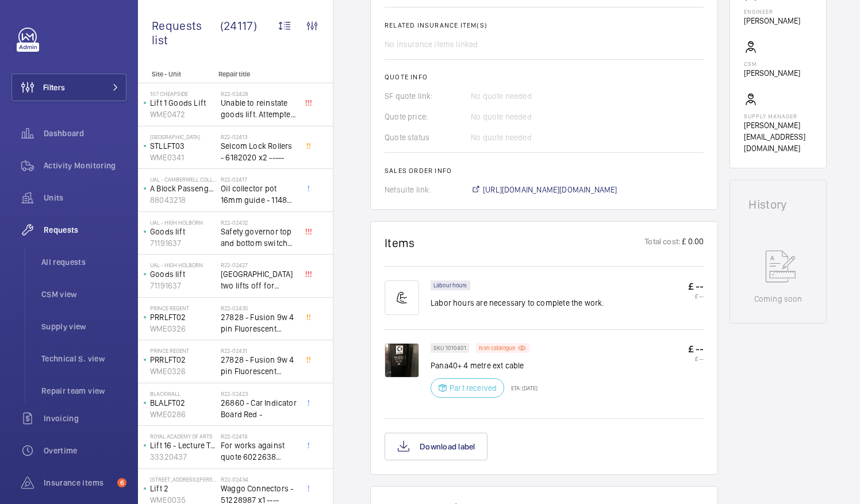 The image size is (860, 504). I want to click on p: Part received, so click(473, 388).